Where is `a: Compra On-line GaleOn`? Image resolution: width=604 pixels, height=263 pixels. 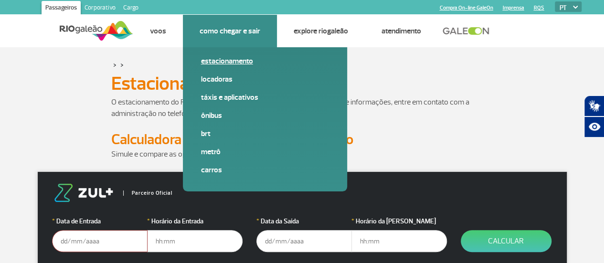 a: Compra On-line GaleOn is located at coordinates (466, 8).